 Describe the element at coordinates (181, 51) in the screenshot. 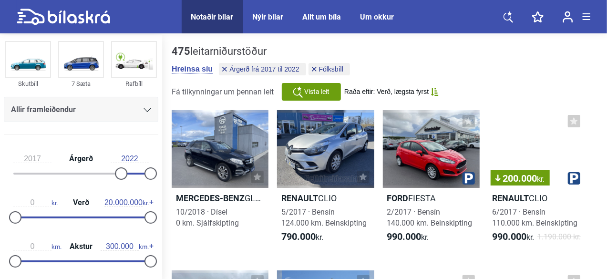

I see `b: 475` at that location.